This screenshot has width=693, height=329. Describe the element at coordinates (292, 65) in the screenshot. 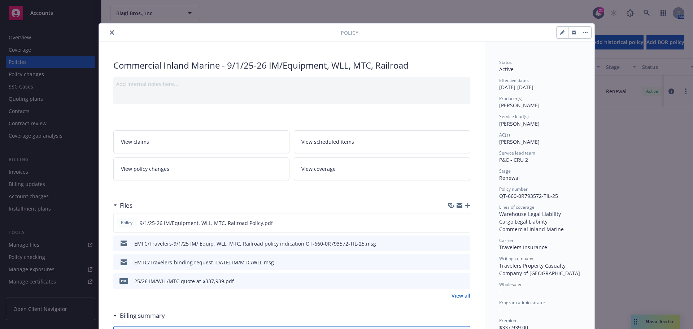

I see `div: Commercial Inland Marine - 9/1/25-26 IM/Equipment, WLL, MTC, Railroad` at that location.